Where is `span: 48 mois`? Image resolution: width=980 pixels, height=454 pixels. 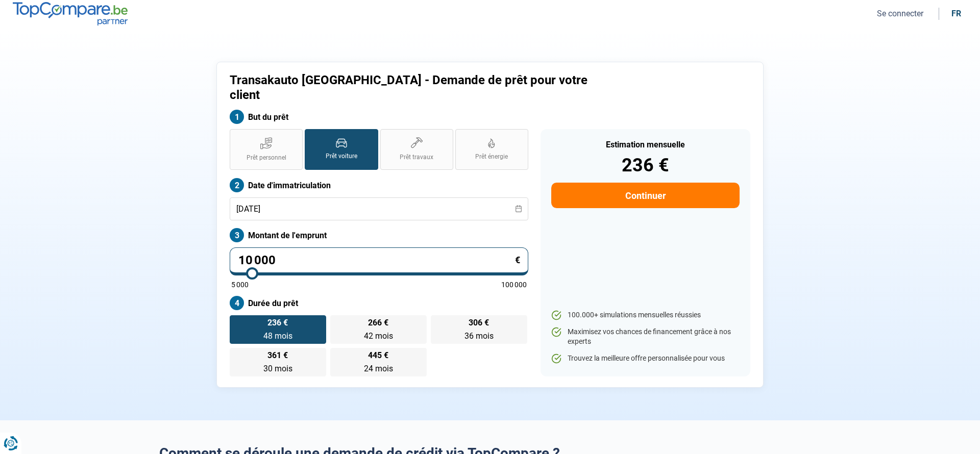 span: 48 mois is located at coordinates (278, 335).